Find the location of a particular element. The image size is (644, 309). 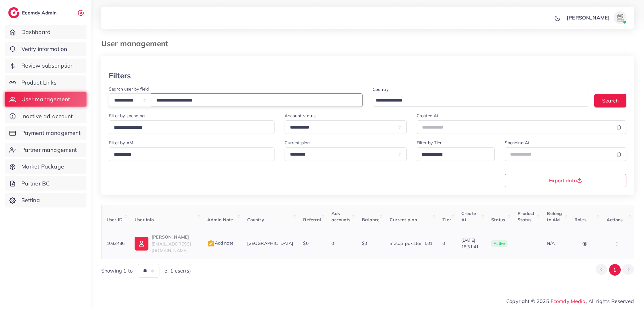

span: Product Status is located at coordinates (526, 217).